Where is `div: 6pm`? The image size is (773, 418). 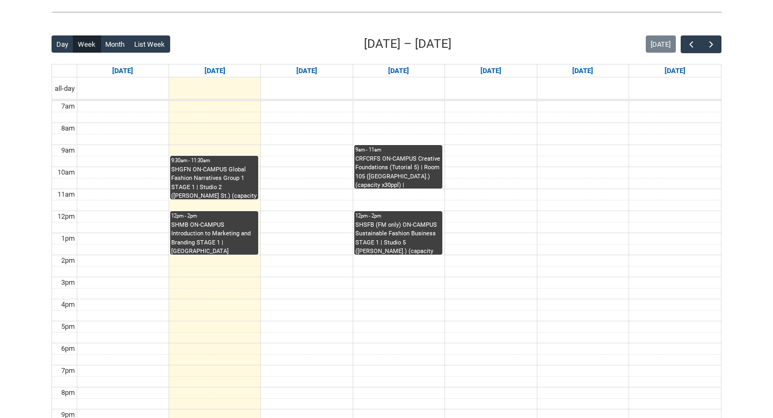
div: 6pm is located at coordinates (68, 348).